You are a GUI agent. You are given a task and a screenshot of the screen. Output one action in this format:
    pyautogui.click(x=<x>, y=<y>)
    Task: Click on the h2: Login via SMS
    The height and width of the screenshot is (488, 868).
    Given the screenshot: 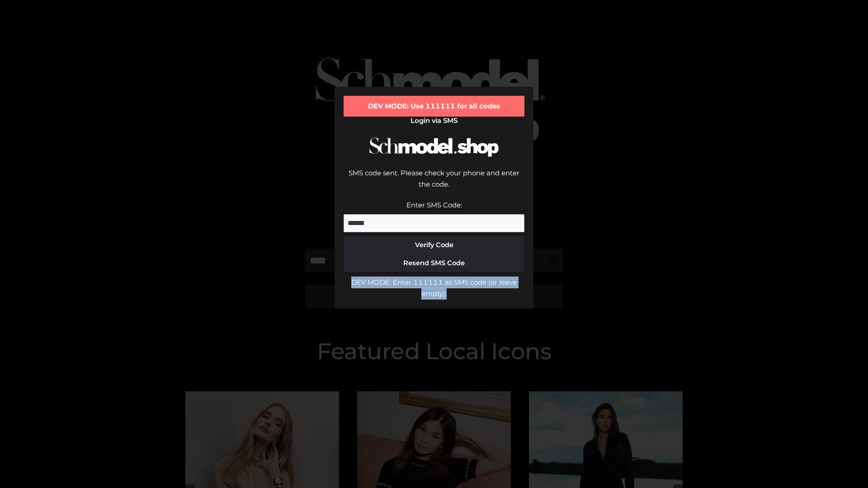 What is the action you would take?
    pyautogui.click(x=434, y=120)
    